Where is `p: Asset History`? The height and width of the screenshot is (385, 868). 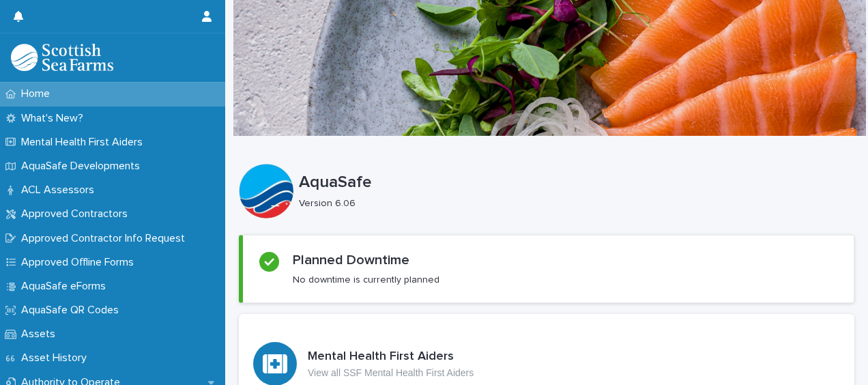 p: Asset History is located at coordinates (57, 357).